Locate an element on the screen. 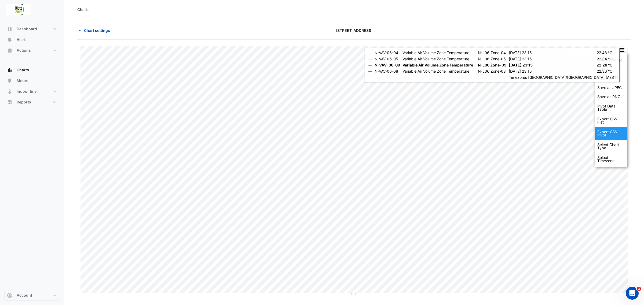  div: Export CSV - Pivot is located at coordinates (611, 133).